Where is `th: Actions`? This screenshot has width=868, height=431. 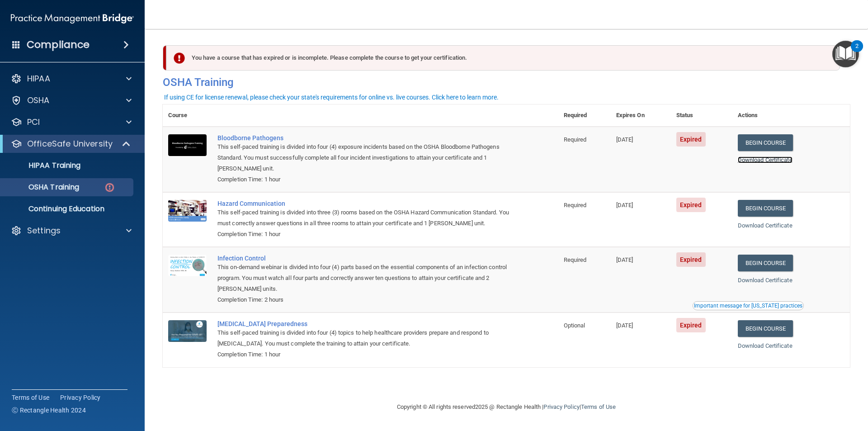
th: Actions is located at coordinates (791, 116).